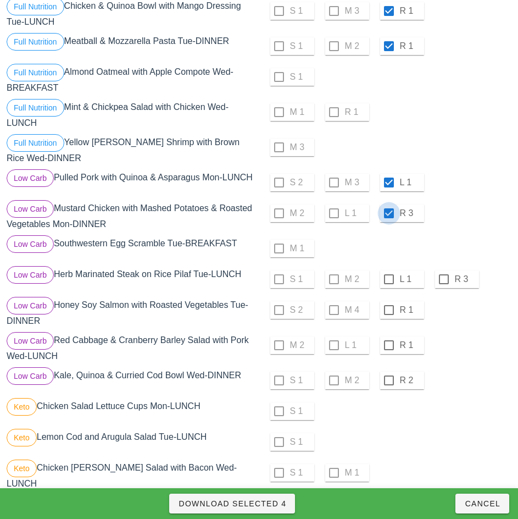  What do you see at coordinates (232, 504) in the screenshot?
I see `span: Download Selected 4` at bounding box center [232, 504].